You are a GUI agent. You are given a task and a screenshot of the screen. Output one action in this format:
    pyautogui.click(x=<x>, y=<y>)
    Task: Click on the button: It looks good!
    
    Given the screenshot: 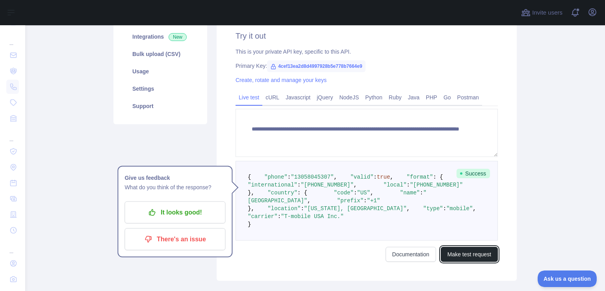 What is the action you would take?
    pyautogui.click(x=175, y=212)
    